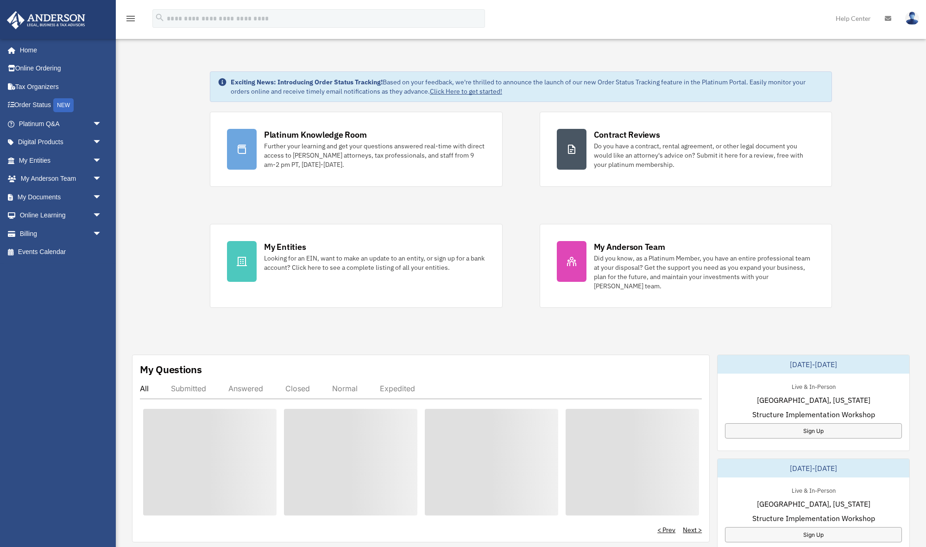  What do you see at coordinates (61, 197) in the screenshot?
I see `a: My Documentsarrow_drop_down` at bounding box center [61, 197].